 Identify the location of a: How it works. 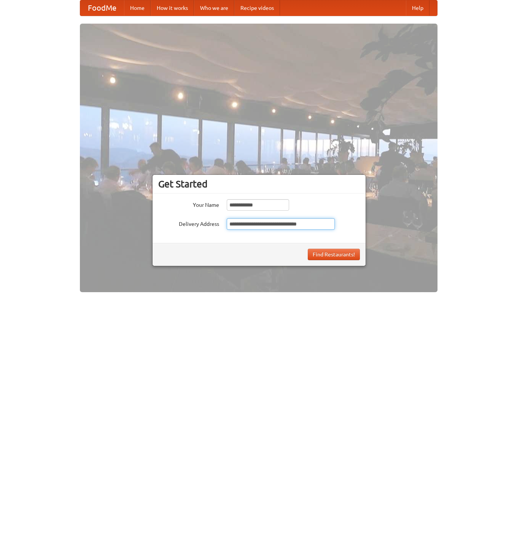
(172, 8).